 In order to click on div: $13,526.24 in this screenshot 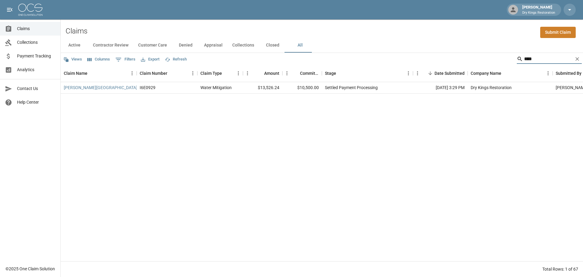, I will do `click(263, 88)`.